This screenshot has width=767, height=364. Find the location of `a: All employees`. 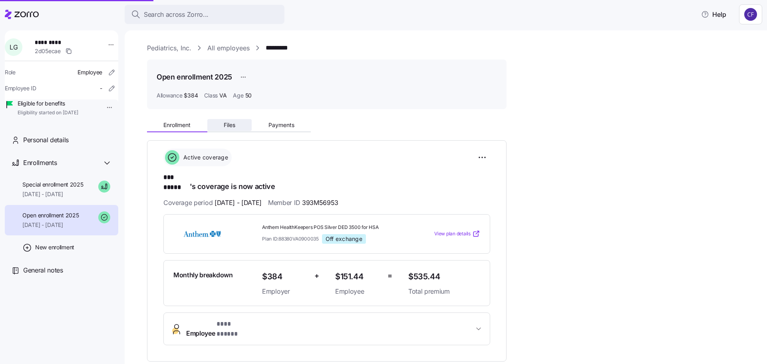

a: All employees is located at coordinates (229, 48).